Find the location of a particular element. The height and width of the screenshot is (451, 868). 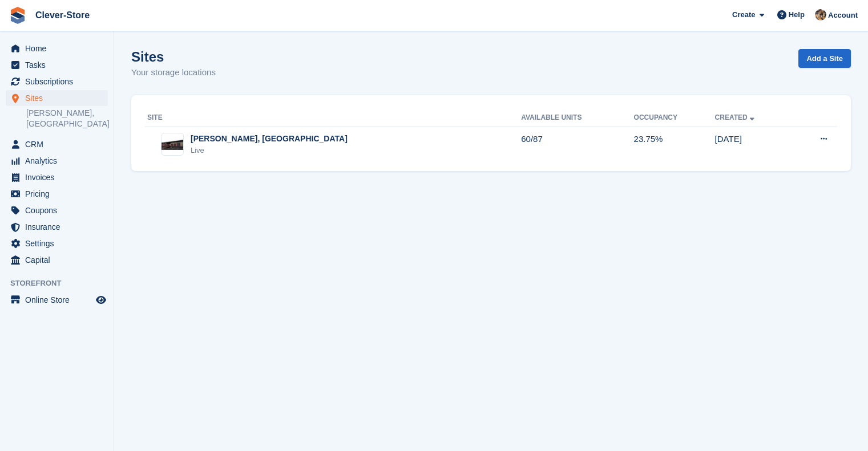

img: Image of Hamilton, Lanarkshire site is located at coordinates (172, 144).